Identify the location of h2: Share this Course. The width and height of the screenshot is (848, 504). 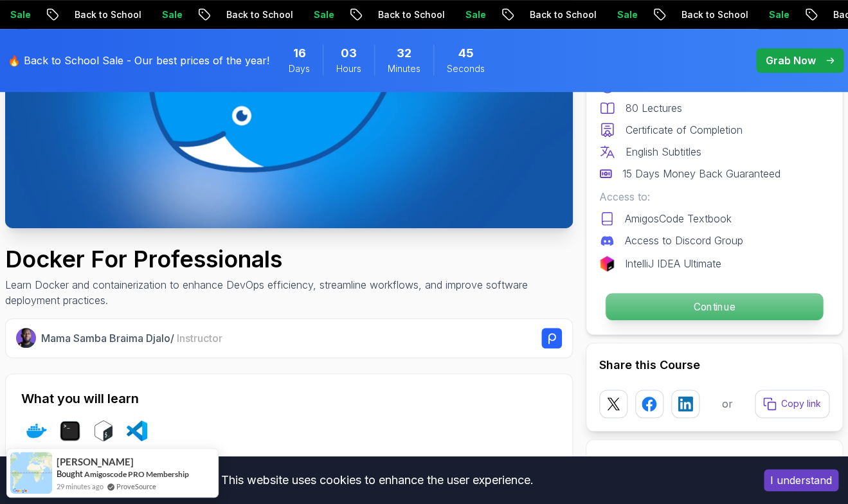
(714, 365).